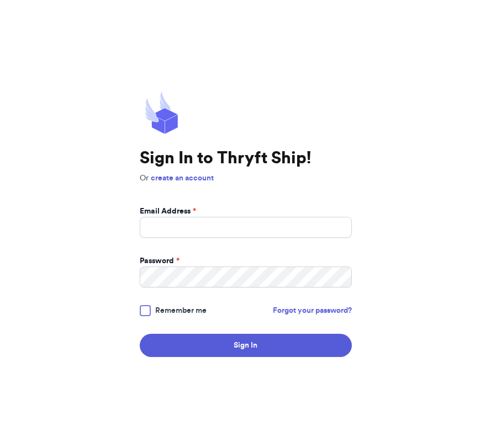 This screenshot has width=491, height=448. Describe the element at coordinates (180, 311) in the screenshot. I see `span: Remember me` at that location.